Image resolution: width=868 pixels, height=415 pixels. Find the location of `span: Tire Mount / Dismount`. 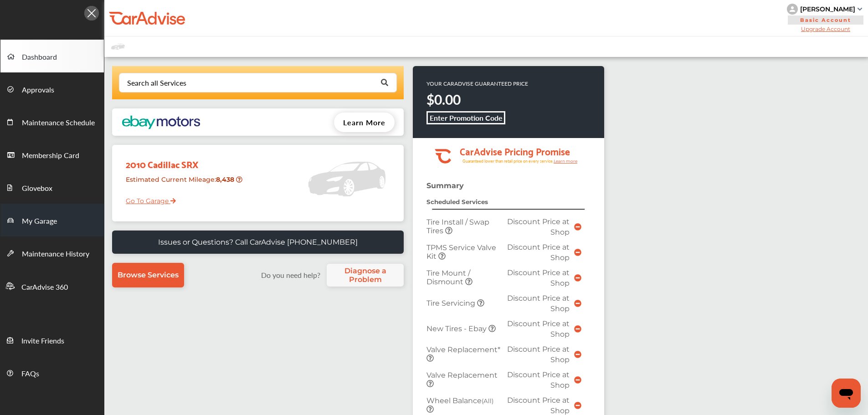

span: Tire Mount / Dismount is located at coordinates (448, 277).